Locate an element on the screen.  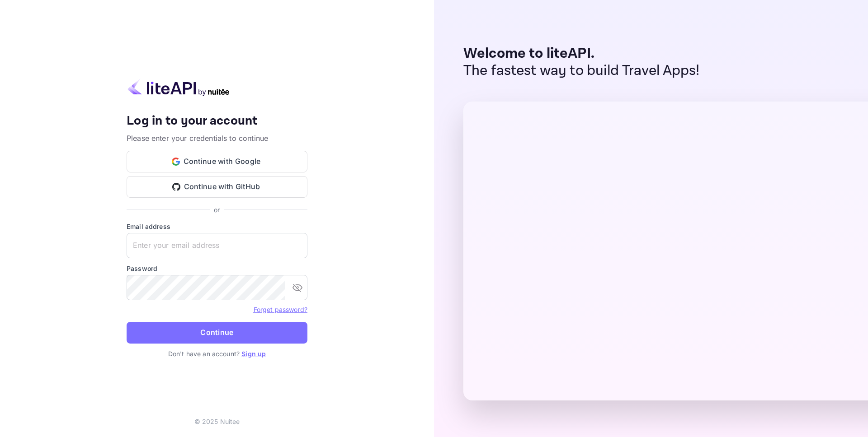
p: Please enter your credentials to continue is located at coordinates (217, 138).